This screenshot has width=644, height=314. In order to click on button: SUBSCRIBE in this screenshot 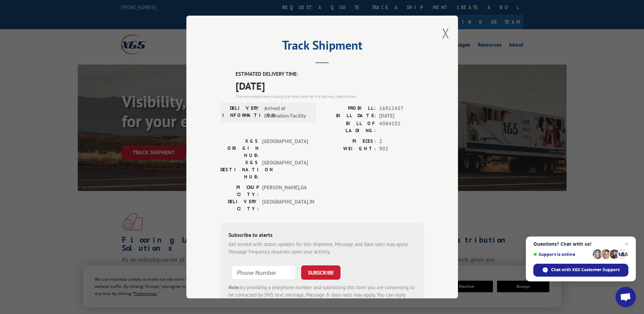, I will do `click(321, 273)`.